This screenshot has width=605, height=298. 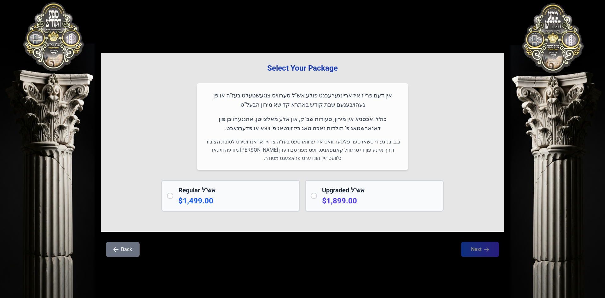 I want to click on button: Back, so click(x=123, y=249).